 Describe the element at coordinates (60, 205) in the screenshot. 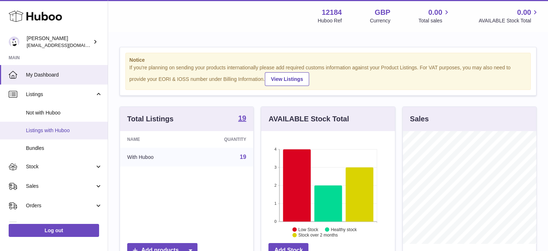

I see `span: Orders` at that location.